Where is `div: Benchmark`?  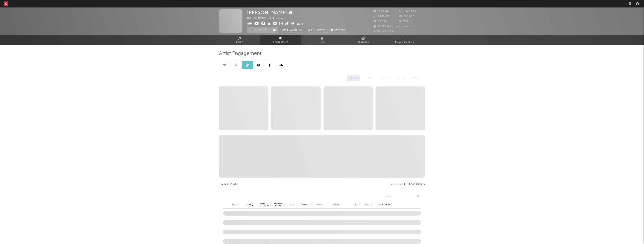
div: Benchmark is located at coordinates (417, 185).